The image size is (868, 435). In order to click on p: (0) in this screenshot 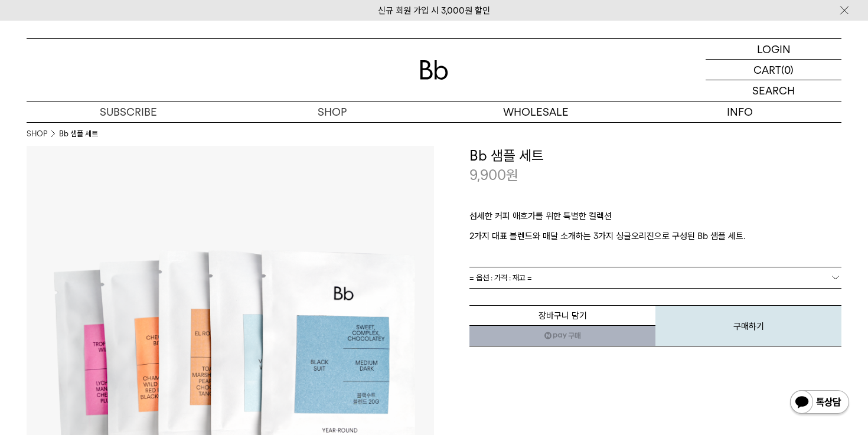, I will do `click(788, 69)`.